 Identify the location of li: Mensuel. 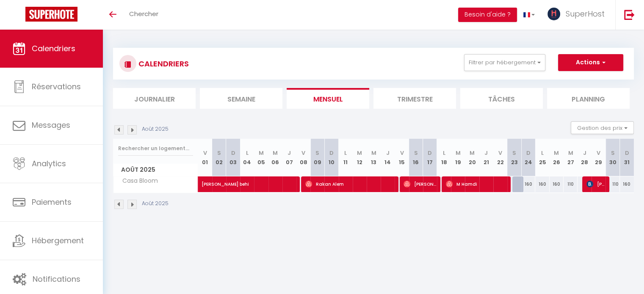
(328, 98).